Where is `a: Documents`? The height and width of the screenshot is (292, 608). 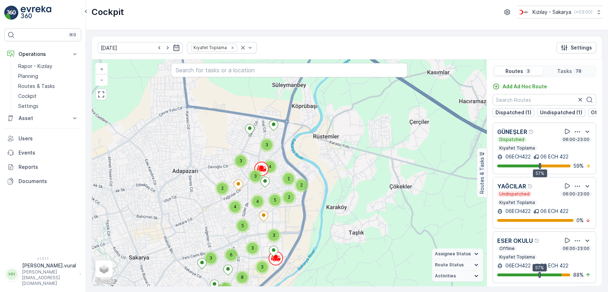
a: Documents is located at coordinates (43, 181).